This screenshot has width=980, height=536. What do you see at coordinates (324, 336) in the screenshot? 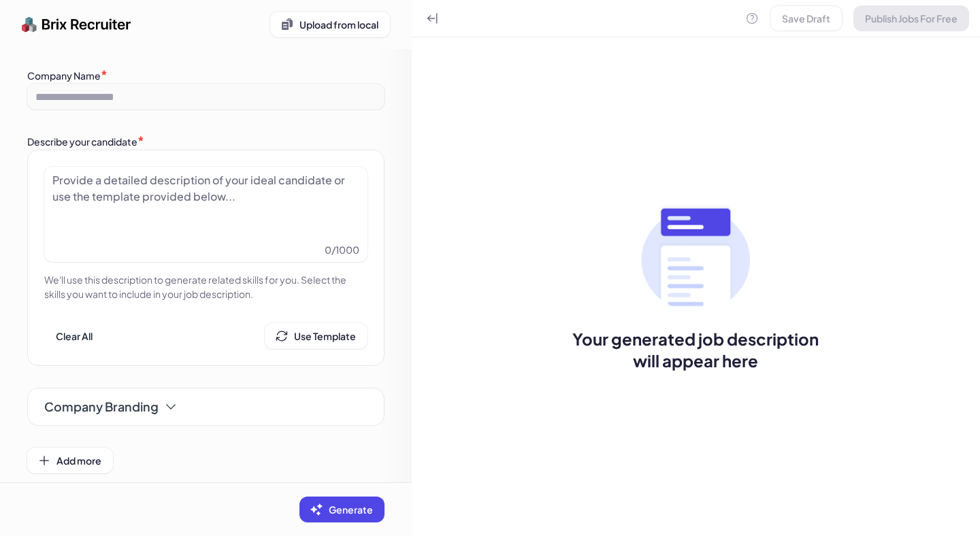
I see `span: Use Template` at bounding box center [324, 336].